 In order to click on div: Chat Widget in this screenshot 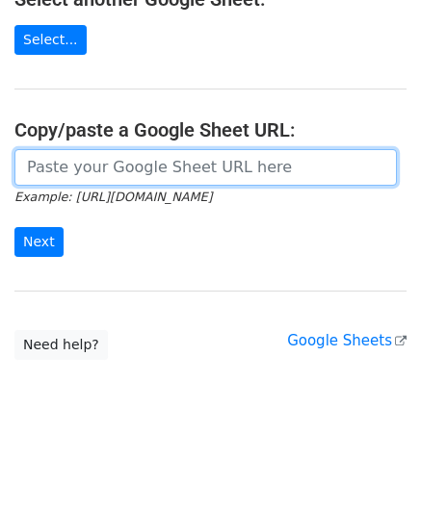, I will do `click(372, 463)`.